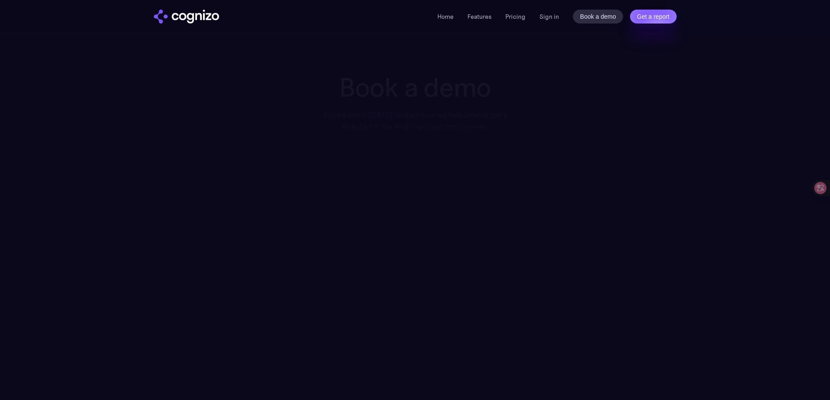  Describe the element at coordinates (479, 17) in the screenshot. I see `a: Features` at that location.